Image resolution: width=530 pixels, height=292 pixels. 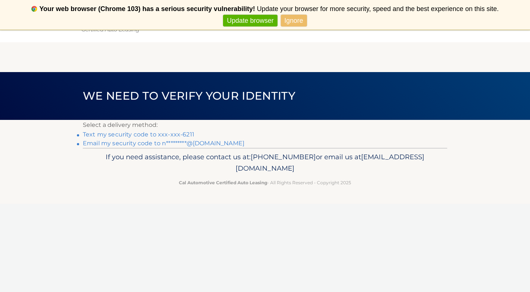 I want to click on p: Select a delivery method:, so click(x=265, y=125).